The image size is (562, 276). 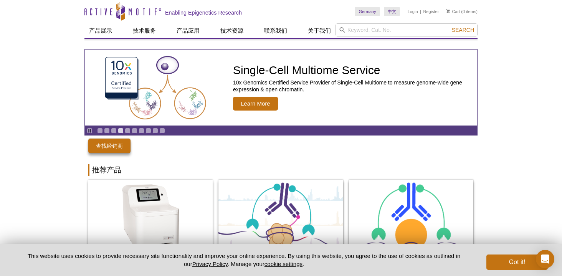 What do you see at coordinates (276, 31) in the screenshot?
I see `a: 联系我们` at bounding box center [276, 31].